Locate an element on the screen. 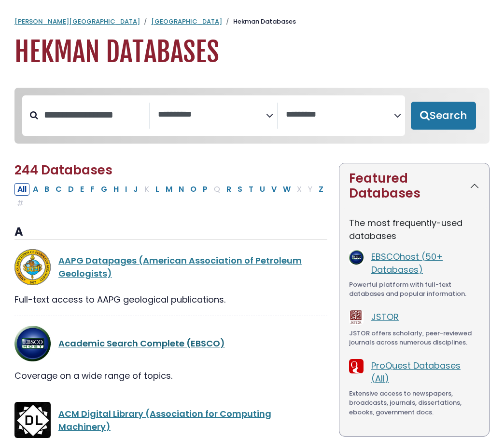 The width and height of the screenshot is (504, 438). button: Filter Results C is located at coordinates (58, 190).